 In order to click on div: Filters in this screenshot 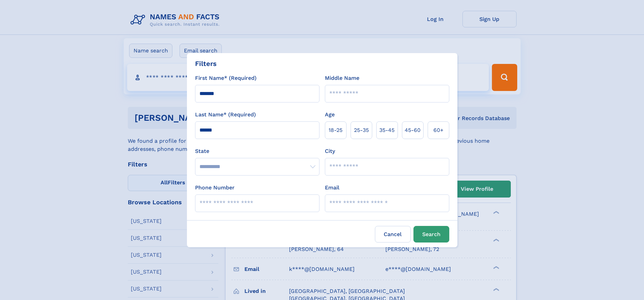, I will do `click(206, 63)`.